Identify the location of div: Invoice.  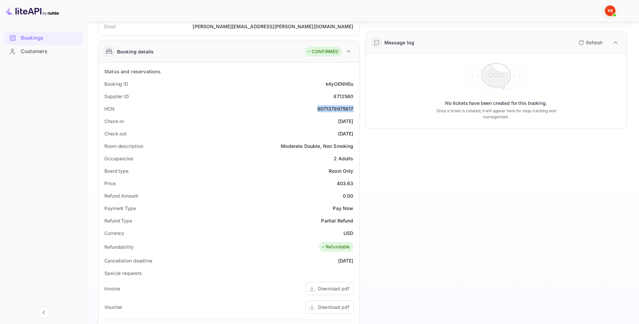
(112, 288).